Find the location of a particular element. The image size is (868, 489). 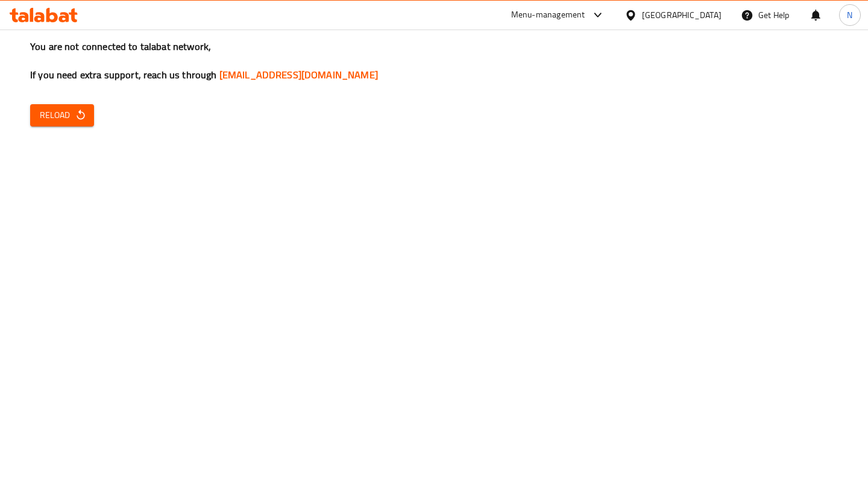

span: Reload is located at coordinates (62, 115).